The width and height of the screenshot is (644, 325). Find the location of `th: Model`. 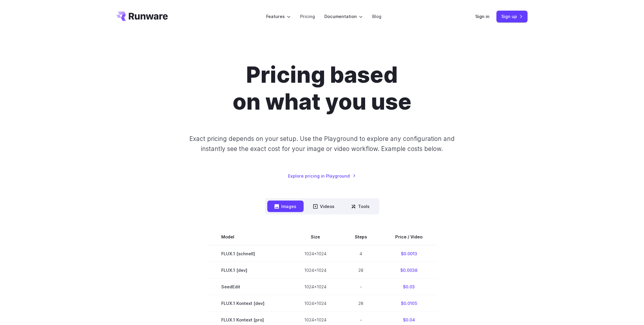

th: Model is located at coordinates (249, 237).